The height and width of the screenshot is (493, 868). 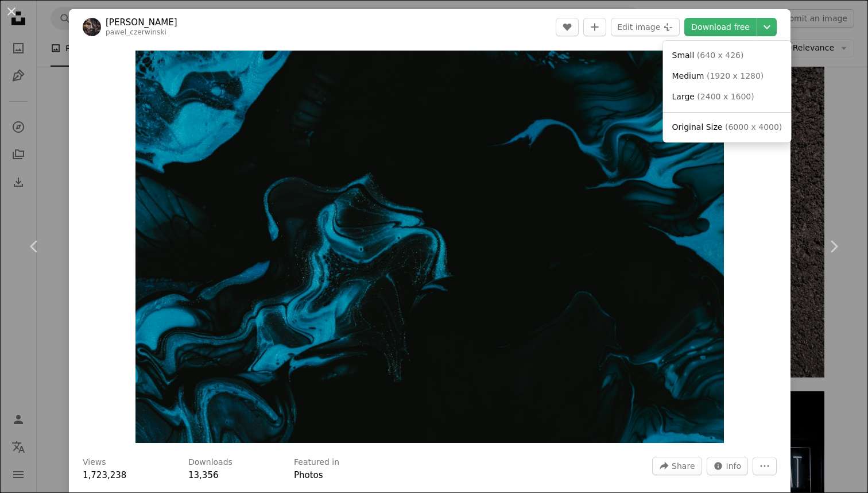 What do you see at coordinates (688, 76) in the screenshot?
I see `span: Medium` at bounding box center [688, 76].